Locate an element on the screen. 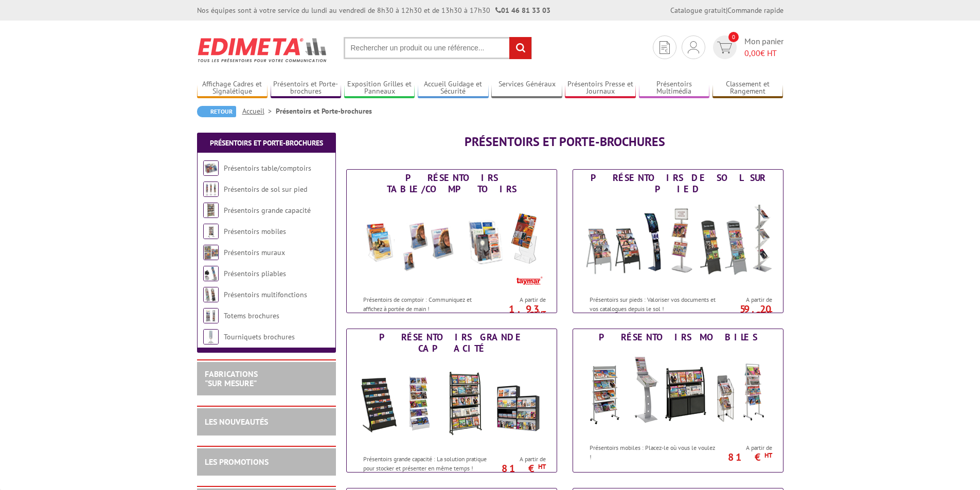  a: Présentoirs grande capacité Présentoirs grande capacité Présentoirs grande capacité : La solution... is located at coordinates (452, 401).